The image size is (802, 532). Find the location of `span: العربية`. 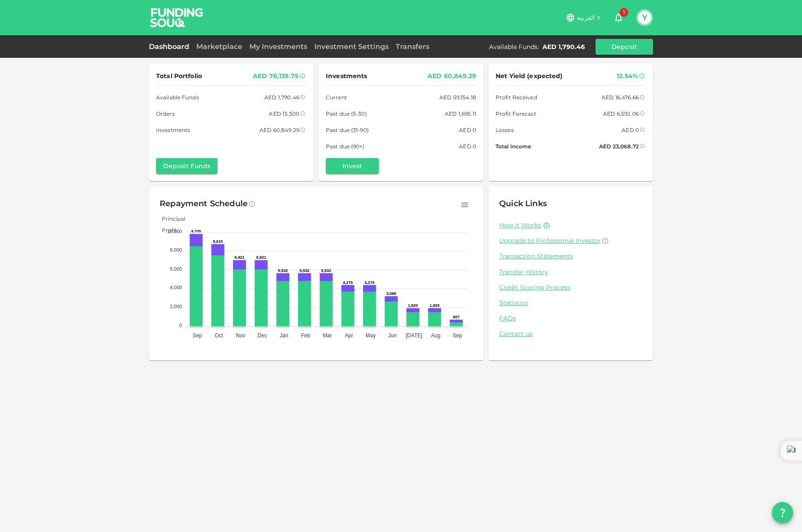

span: العربية is located at coordinates (586, 17).